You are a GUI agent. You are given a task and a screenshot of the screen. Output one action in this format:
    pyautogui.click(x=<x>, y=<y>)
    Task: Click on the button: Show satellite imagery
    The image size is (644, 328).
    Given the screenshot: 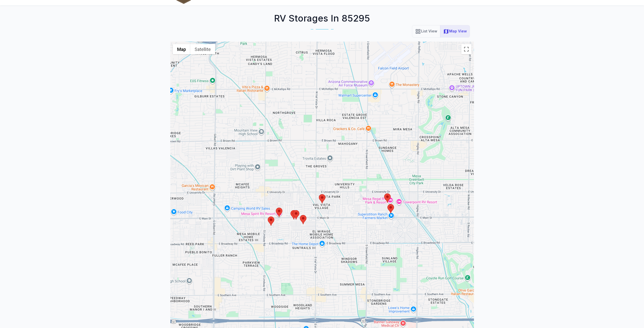 What is the action you would take?
    pyautogui.click(x=203, y=50)
    